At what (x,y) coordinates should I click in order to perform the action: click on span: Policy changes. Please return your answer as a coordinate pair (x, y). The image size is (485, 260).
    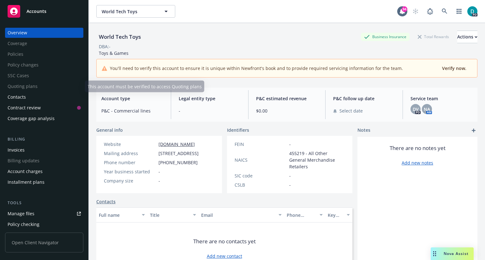
    Looking at the image, I should click on (44, 65).